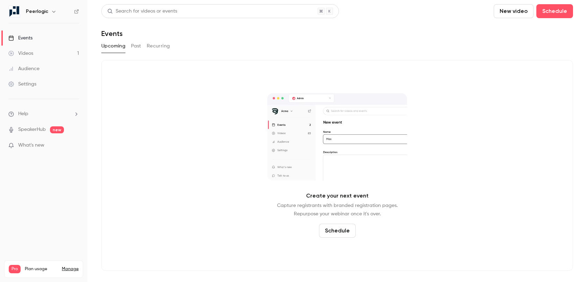 This screenshot has width=587, height=282. Describe the element at coordinates (337, 196) in the screenshot. I see `p: Create your next event` at that location.